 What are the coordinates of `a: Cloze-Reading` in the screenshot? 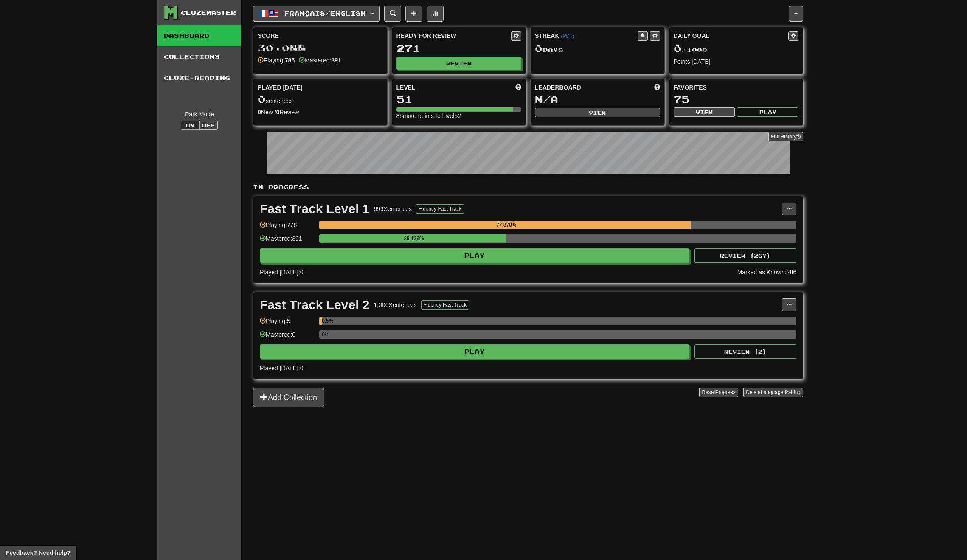 It's located at (199, 78).